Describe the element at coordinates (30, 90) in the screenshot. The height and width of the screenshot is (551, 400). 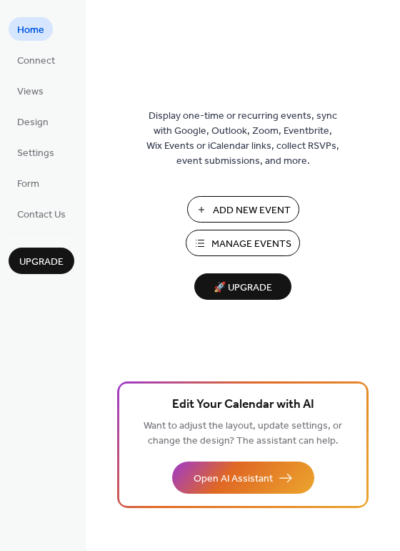
I see `a: Views` at that location.